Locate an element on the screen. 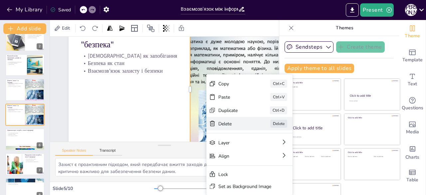 The height and width of the screenshot is (195, 426). button: Speaker Notes is located at coordinates (74, 152).